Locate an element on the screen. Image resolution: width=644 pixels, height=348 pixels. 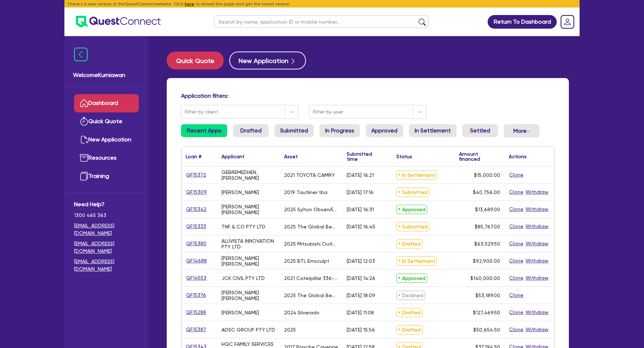
input: Search by name, application ID or mobile number... is located at coordinates (321, 21).